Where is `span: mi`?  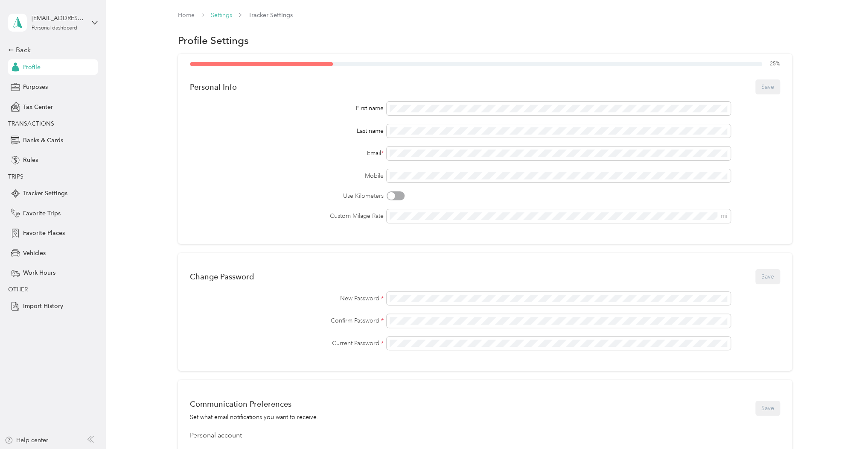 span: mi is located at coordinates (723, 216).